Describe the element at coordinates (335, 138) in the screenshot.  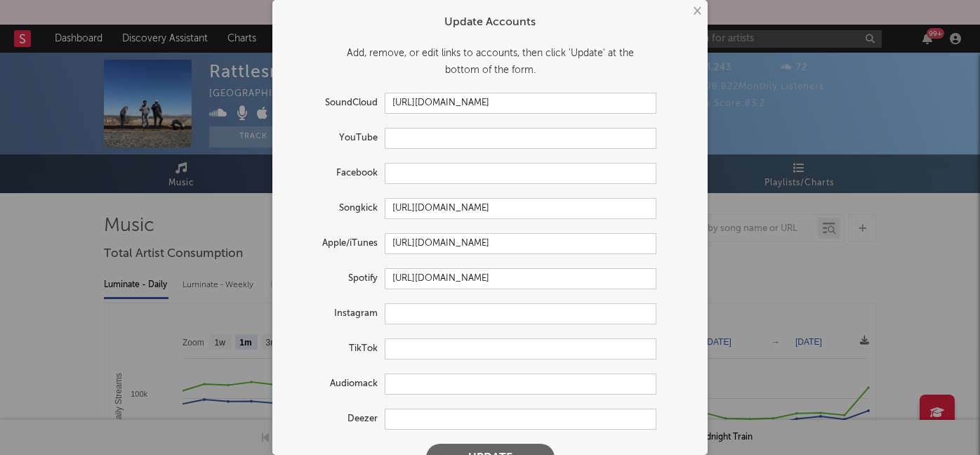
I see `label: YouTube` at that location.